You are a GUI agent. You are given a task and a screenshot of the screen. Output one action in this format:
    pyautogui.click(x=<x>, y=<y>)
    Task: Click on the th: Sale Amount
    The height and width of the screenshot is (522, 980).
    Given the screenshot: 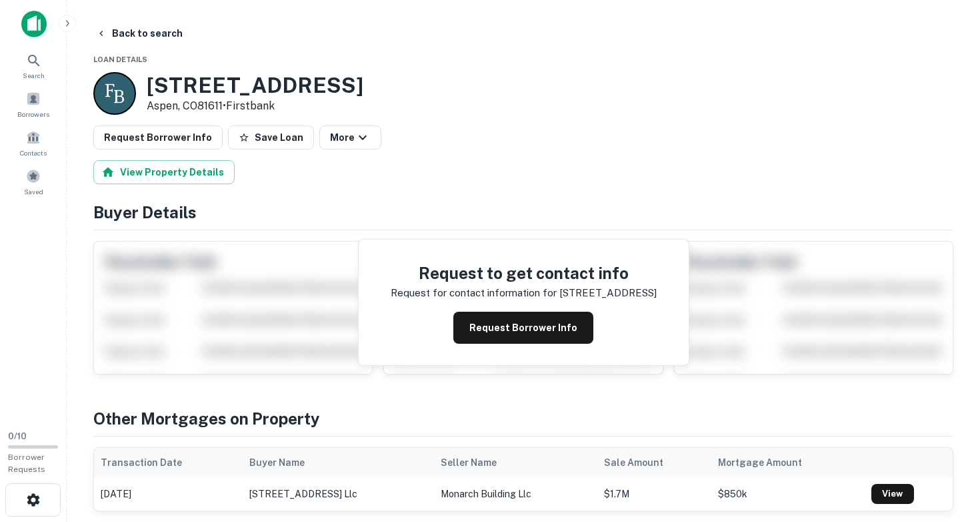 What is the action you would take?
    pyautogui.click(x=654, y=463)
    